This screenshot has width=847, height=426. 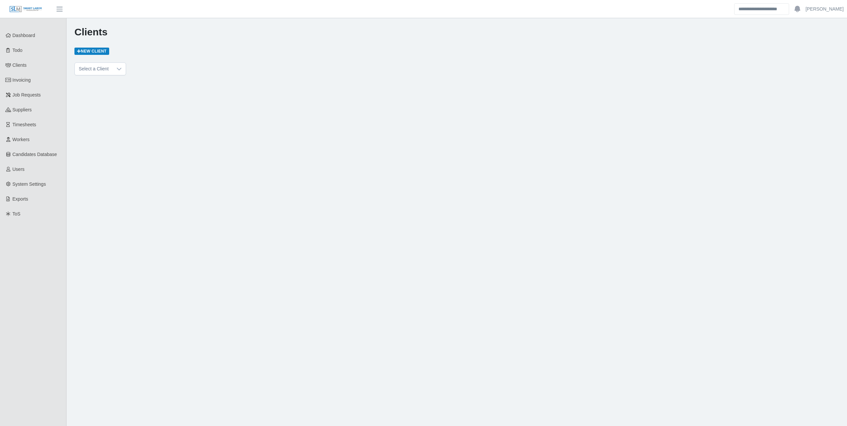 I want to click on span: Job Requests, so click(x=27, y=95).